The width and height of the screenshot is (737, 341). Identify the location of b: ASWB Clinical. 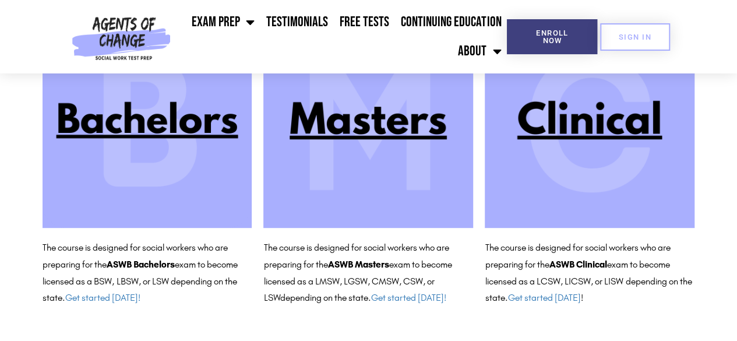
(577, 264).